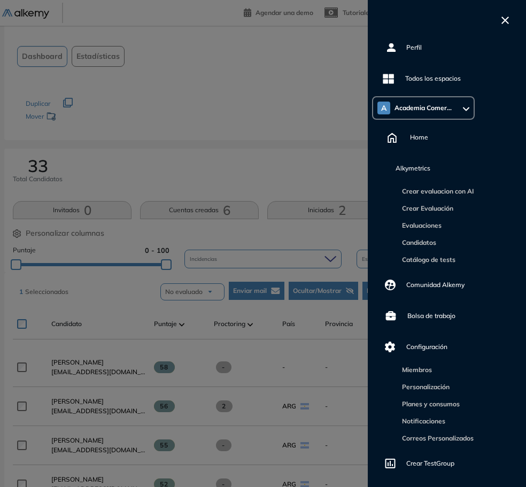 The width and height of the screenshot is (526, 487). I want to click on span: Todos los espacios, so click(433, 79).